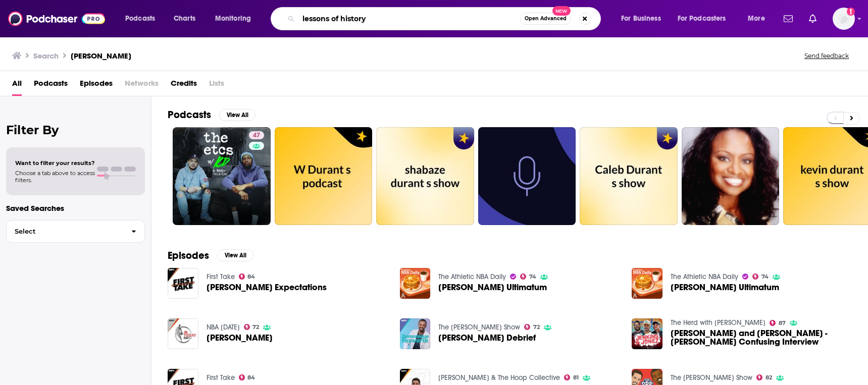  I want to click on a: Charts, so click(184, 18).